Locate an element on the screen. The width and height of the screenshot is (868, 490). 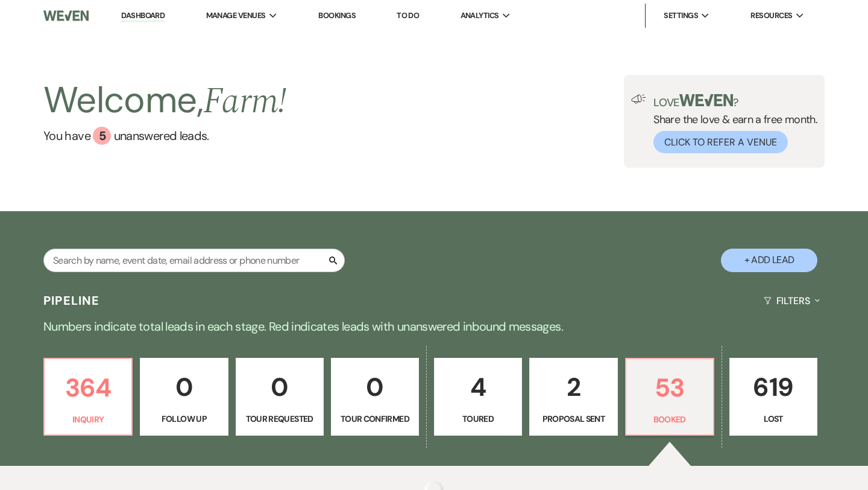
p: Proposal Sent is located at coordinates (573, 418).